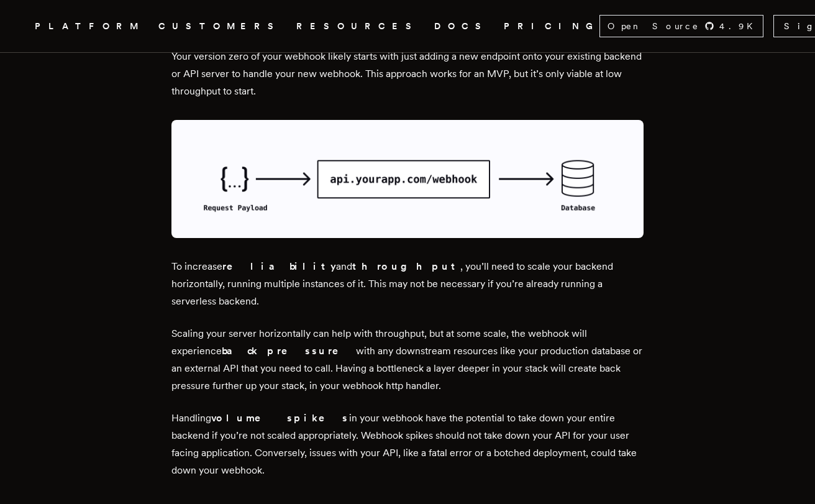 Image resolution: width=815 pixels, height=504 pixels. Describe the element at coordinates (220, 26) in the screenshot. I see `a: CUSTOMERS` at that location.